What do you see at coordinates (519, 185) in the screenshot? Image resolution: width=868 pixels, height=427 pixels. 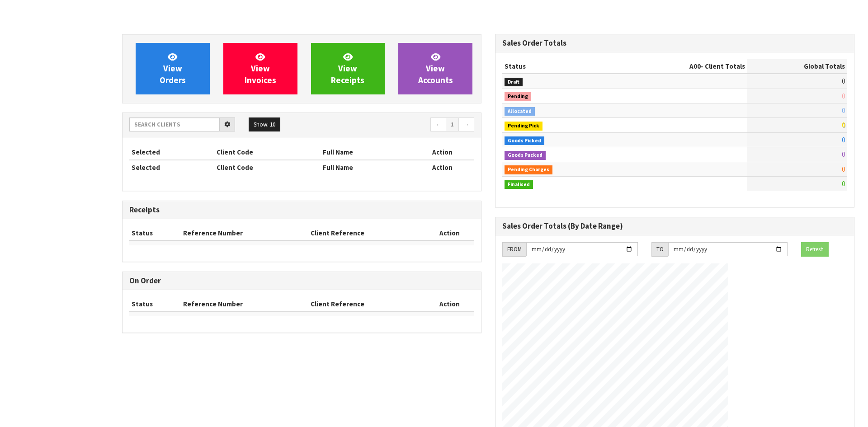 I see `span: Finalised` at bounding box center [519, 185].